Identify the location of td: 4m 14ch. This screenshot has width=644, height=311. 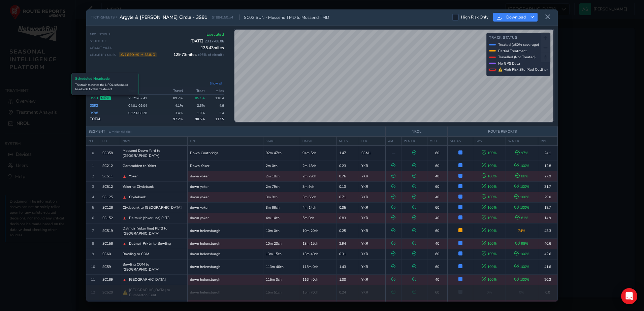
(318, 207).